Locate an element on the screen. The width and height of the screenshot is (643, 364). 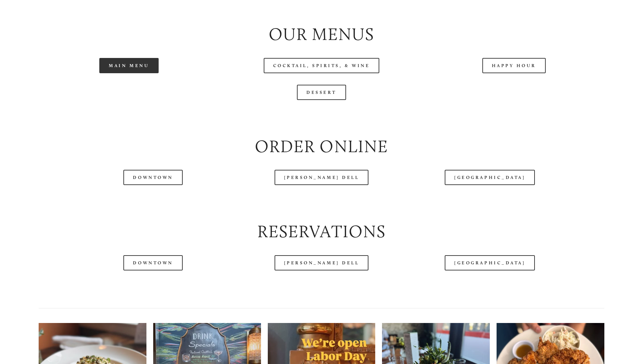
h2: Reservations is located at coordinates (322, 231).